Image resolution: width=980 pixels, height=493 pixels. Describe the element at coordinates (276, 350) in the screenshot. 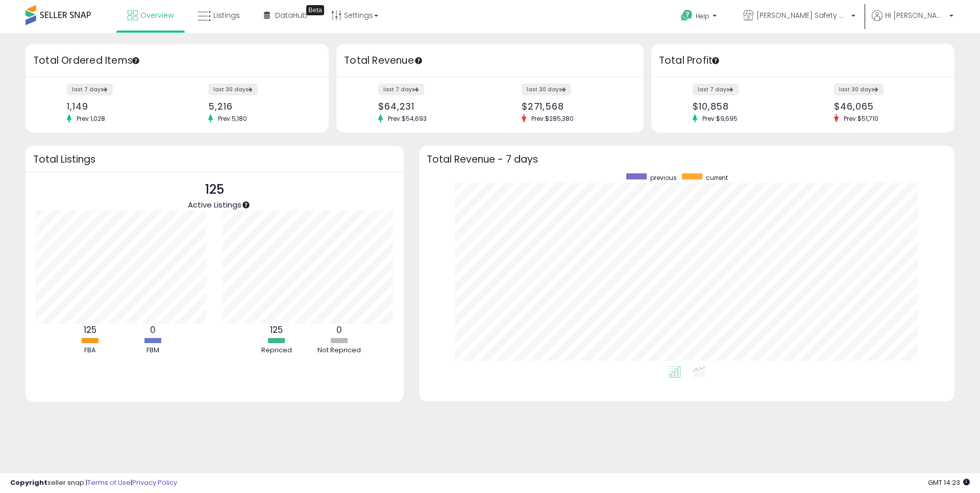

I see `div: Repriced` at that location.